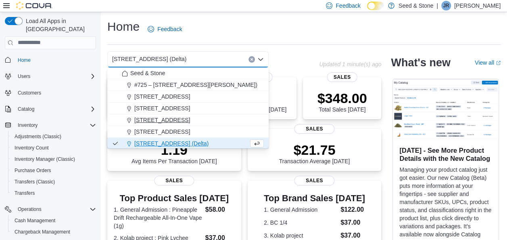 This screenshot has width=507, height=240. Describe the element at coordinates (35, 220) in the screenshot. I see `a: Cash Management` at that location.